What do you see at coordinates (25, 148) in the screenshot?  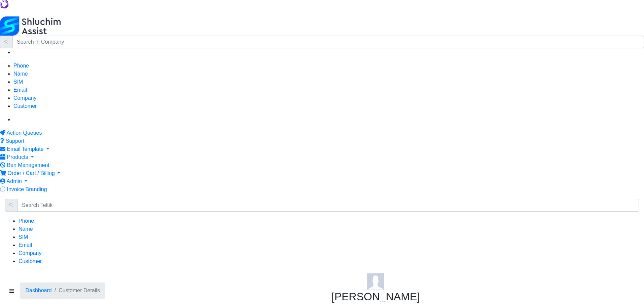 I see `span: Email Template` at bounding box center [25, 148].